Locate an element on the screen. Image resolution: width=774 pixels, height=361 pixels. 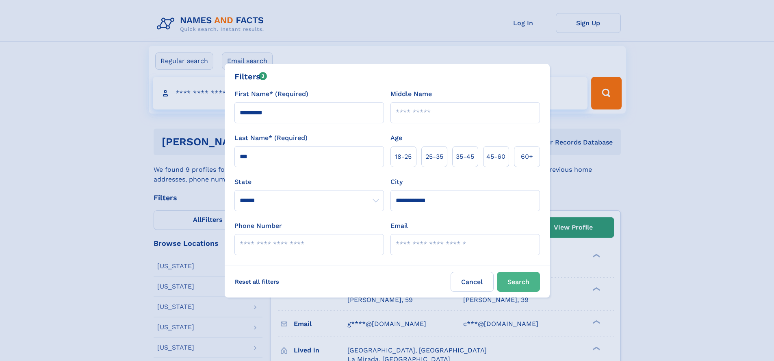
span: 60+ is located at coordinates (527, 156).